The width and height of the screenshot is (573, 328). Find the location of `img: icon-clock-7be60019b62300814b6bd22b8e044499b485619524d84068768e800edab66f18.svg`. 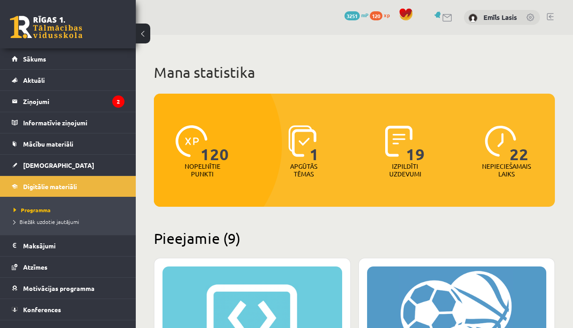

img: icon-clock-7be60019b62300814b6bd22b8e044499b485619524d84068768e800edab66f18.svg is located at coordinates (500, 141).